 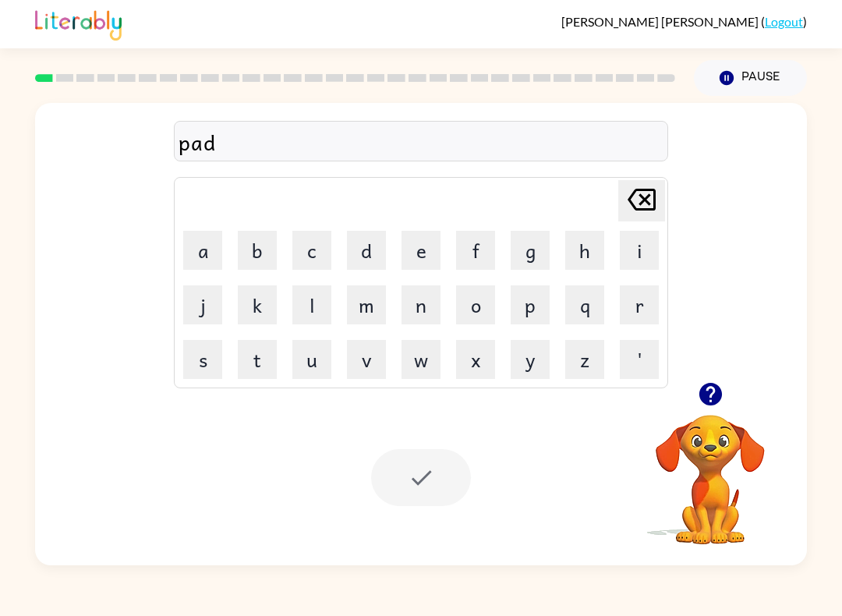 What do you see at coordinates (367, 250) in the screenshot?
I see `button: d` at bounding box center [367, 250].